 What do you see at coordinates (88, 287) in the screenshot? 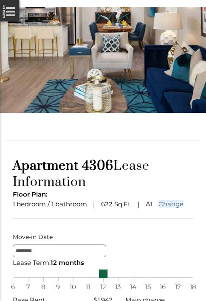
I see `span: 11` at bounding box center [88, 287].